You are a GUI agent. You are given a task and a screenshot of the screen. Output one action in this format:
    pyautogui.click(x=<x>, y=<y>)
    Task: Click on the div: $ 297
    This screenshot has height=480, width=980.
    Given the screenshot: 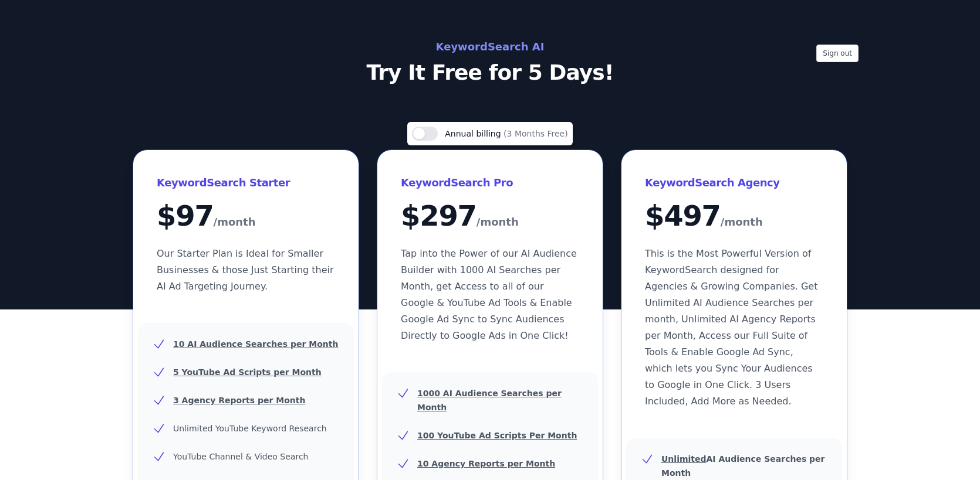 What is the action you would take?
    pyautogui.click(x=490, y=216)
    